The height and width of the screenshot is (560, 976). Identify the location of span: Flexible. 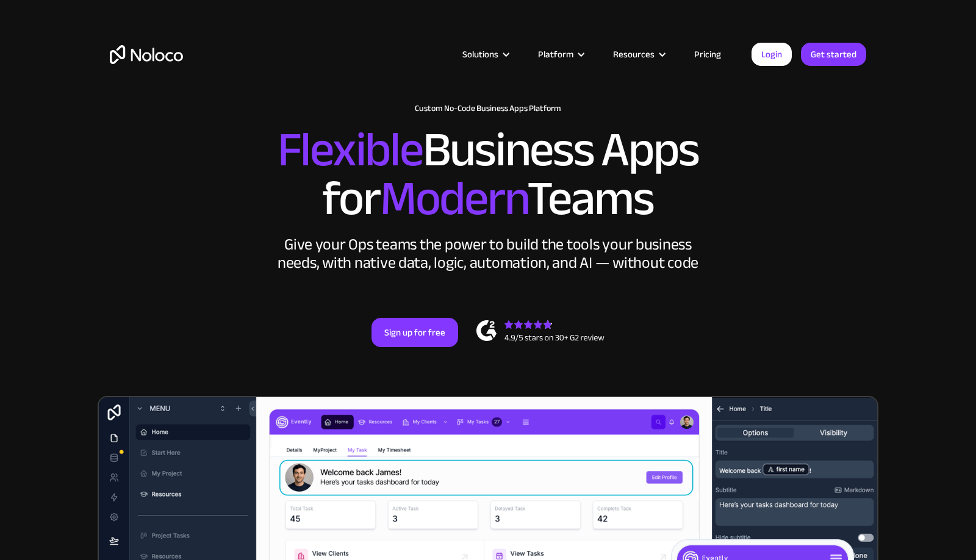
(350, 149).